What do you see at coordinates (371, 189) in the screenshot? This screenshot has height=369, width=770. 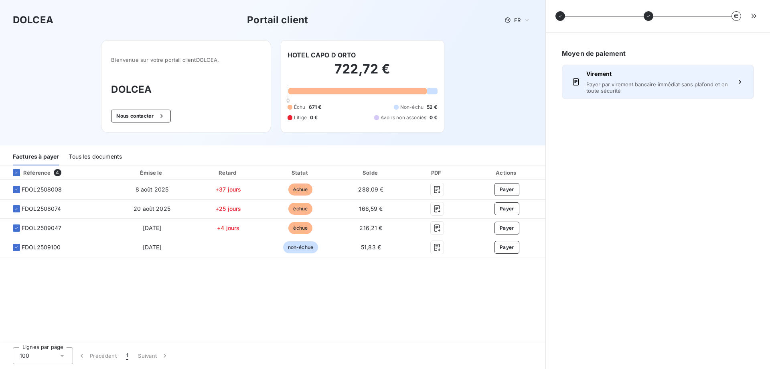 I see `span: 288,09 €` at bounding box center [371, 189].